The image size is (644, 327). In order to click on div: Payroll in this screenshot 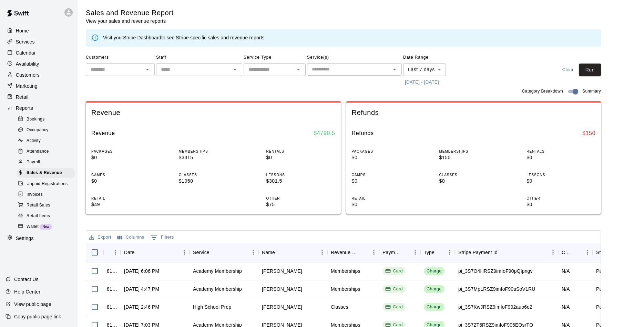, I will do `click(46, 162)`.